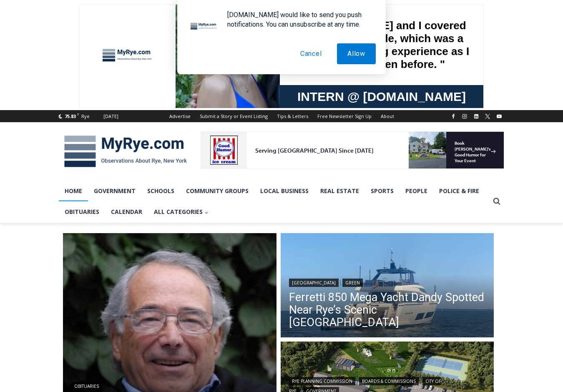 The width and height of the screenshot is (563, 392). Describe the element at coordinates (73, 191) in the screenshot. I see `a: Home` at that location.